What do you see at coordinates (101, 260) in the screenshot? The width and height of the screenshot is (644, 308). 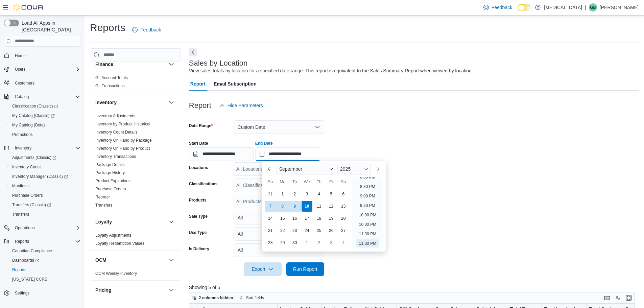 I see `h3: OCM` at bounding box center [101, 260].